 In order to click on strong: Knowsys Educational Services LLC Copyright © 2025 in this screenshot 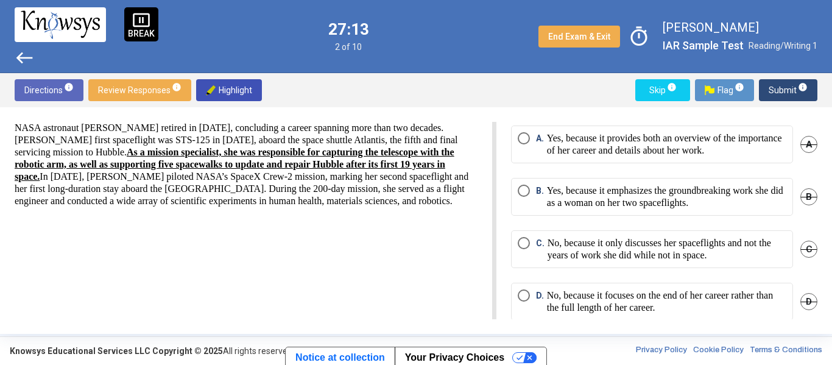, I will do `click(116, 351)`.